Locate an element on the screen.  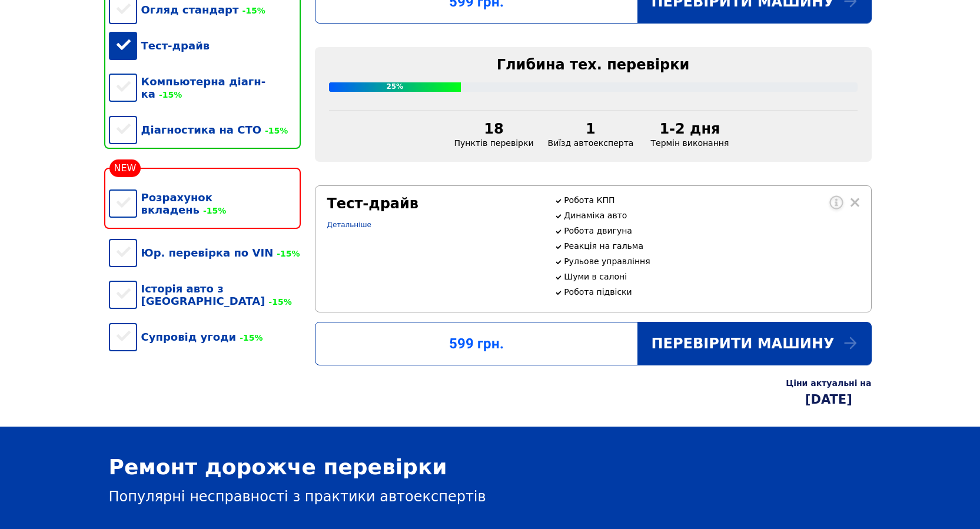
div: Популярні несправності з практики автоекспертів is located at coordinates (490, 497).